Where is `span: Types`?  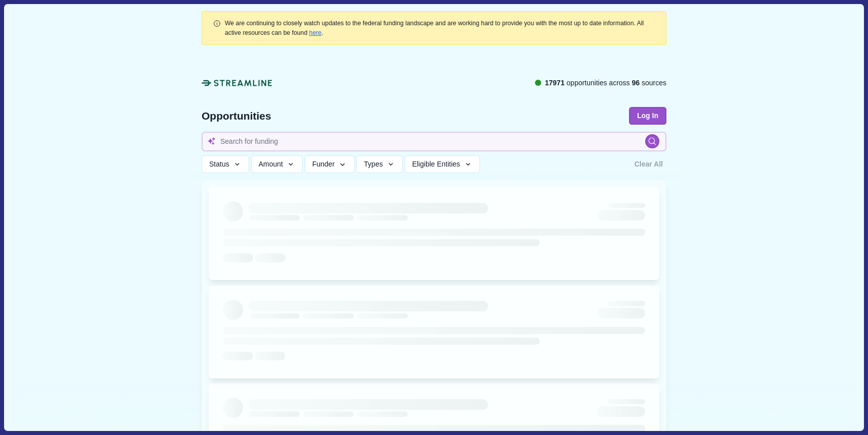
span: Types is located at coordinates (373, 164).